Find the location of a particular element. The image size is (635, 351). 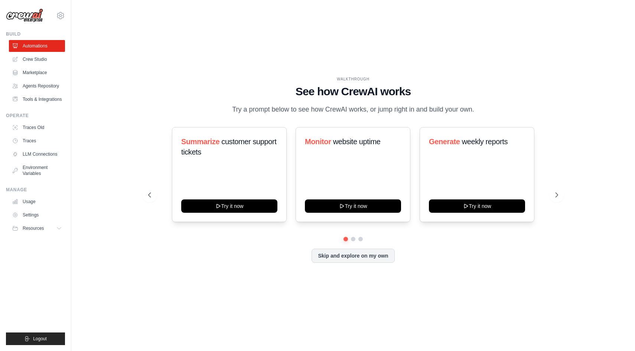

h1: See how CrewAI works is located at coordinates (353, 92).